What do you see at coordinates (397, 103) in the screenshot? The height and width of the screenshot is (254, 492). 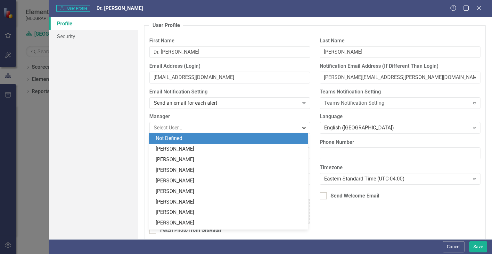 I see `div: Teams Notification Setting` at bounding box center [397, 103].